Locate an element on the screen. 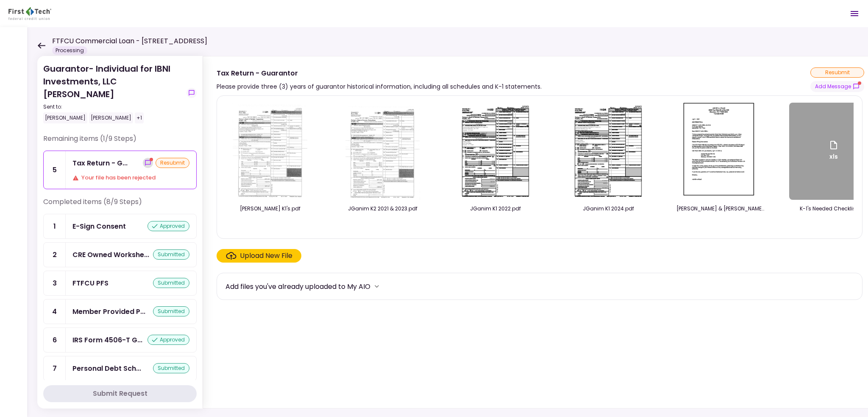  button: Open menu is located at coordinates (855, 14).